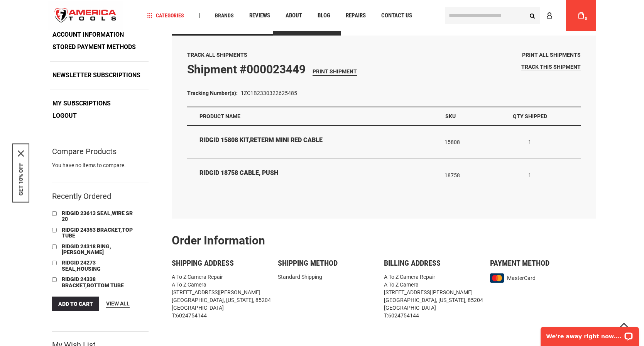 This screenshot has width=644, height=346. What do you see at coordinates (203, 263) in the screenshot?
I see `span: Shipping Address` at bounding box center [203, 263].